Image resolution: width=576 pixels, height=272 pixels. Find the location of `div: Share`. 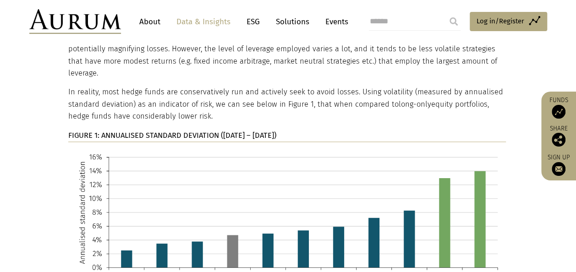

div: Share is located at coordinates (558, 136).